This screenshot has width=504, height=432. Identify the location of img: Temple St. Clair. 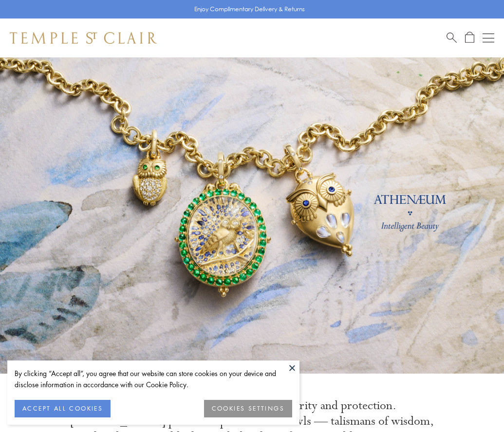
(83, 38).